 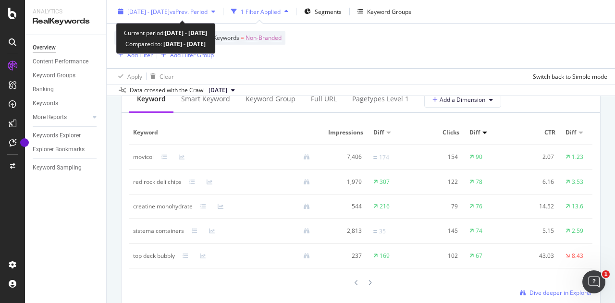 What do you see at coordinates (440, 231) in the screenshot?
I see `div: 145` at bounding box center [440, 231].